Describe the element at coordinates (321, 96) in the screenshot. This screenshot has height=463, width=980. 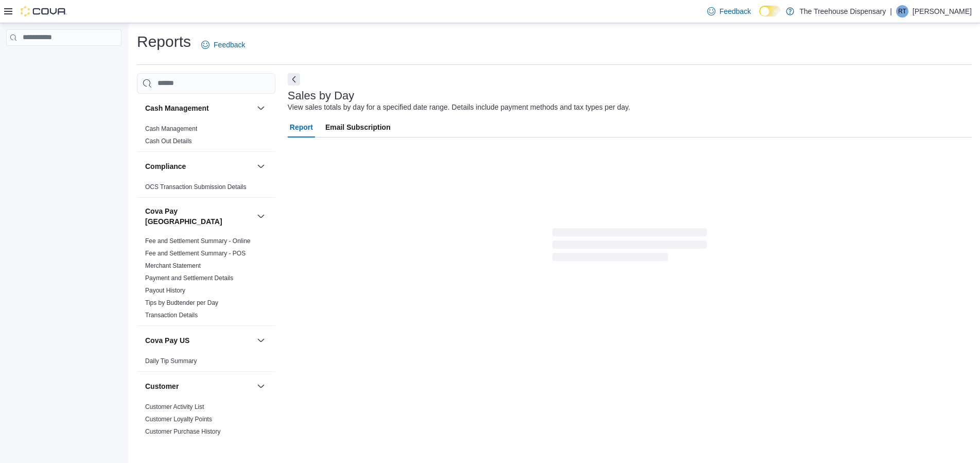
I see `h3: Sales by Day` at that location.